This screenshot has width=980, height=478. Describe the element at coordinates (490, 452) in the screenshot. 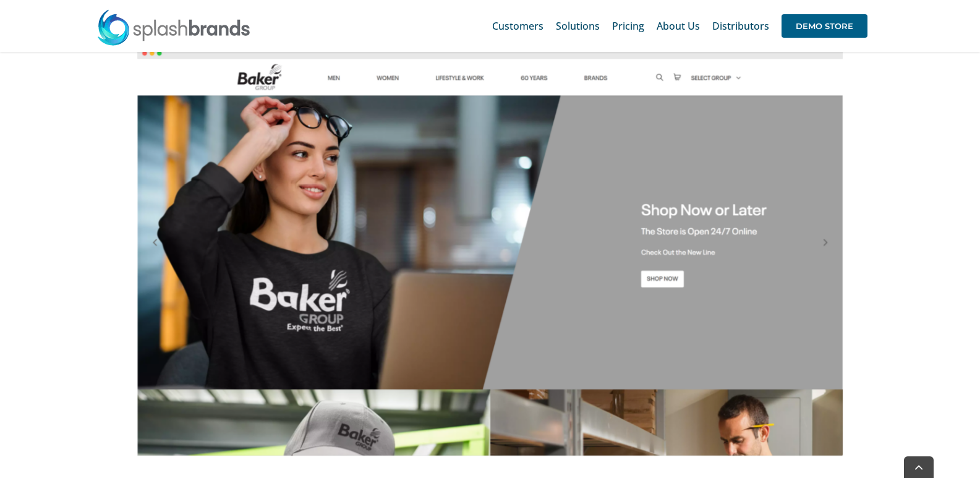

I see `a: screely-1684639537445` at that location.